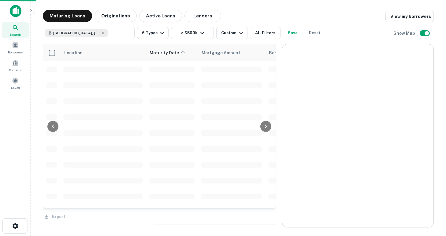 The height and width of the screenshot is (236, 446). Describe the element at coordinates (15, 65) in the screenshot. I see `div: Contacts` at that location.